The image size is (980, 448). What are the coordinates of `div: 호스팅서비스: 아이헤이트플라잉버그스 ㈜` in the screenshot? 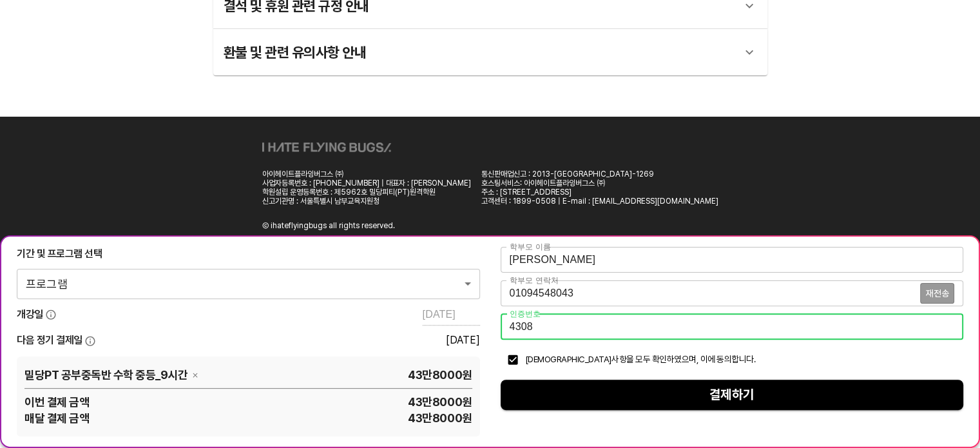 It's located at (600, 183).